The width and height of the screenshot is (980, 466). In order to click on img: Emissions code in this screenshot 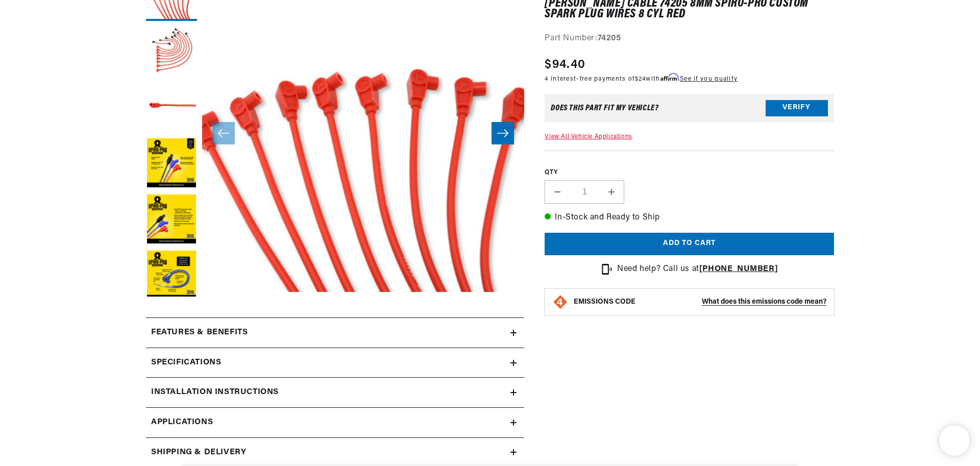, I will do `click(560, 302)`.